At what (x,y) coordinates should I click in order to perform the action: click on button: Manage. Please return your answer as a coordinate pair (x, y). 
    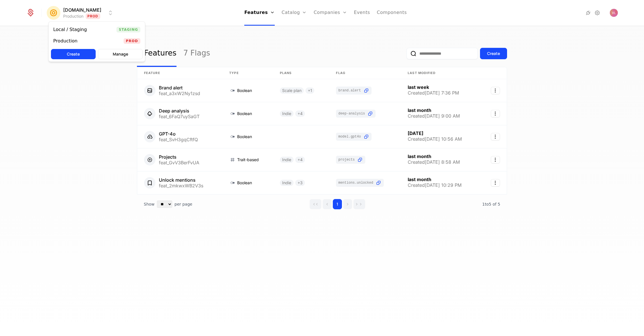
    Looking at the image, I should click on (120, 54).